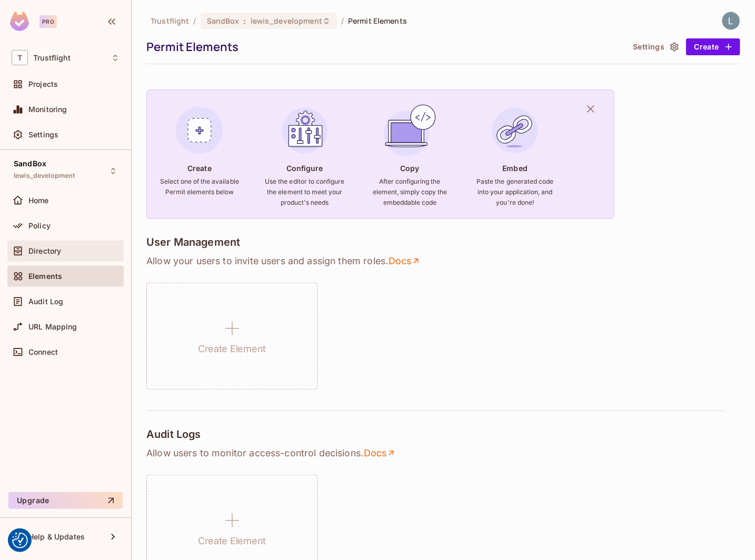 This screenshot has width=755, height=560. Describe the element at coordinates (385, 47) in the screenshot. I see `div: Permit Elements` at that location.